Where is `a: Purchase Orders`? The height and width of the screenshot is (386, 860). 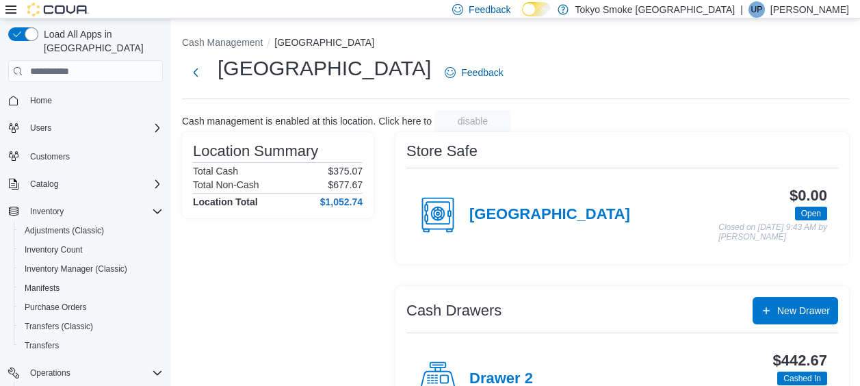 a: Purchase Orders is located at coordinates (55, 307).